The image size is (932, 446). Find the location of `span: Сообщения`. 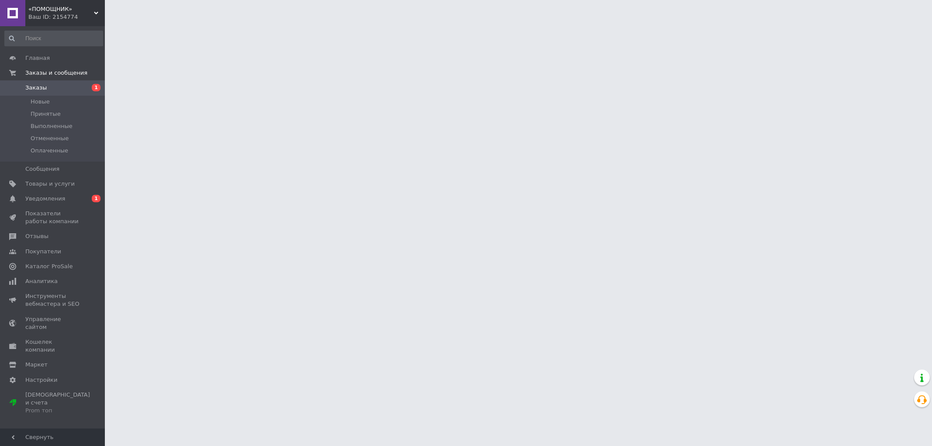

span: Сообщения is located at coordinates (42, 169).